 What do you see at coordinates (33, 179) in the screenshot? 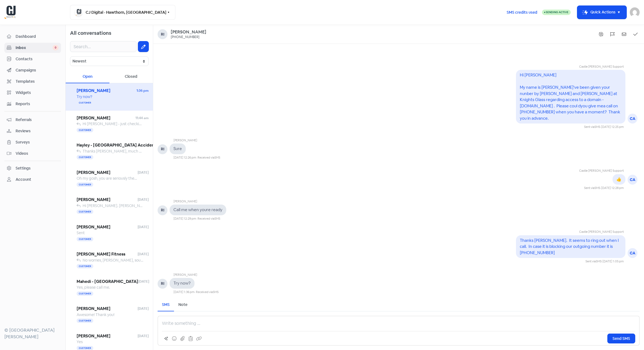
I see `a: Account` at bounding box center [33, 179].